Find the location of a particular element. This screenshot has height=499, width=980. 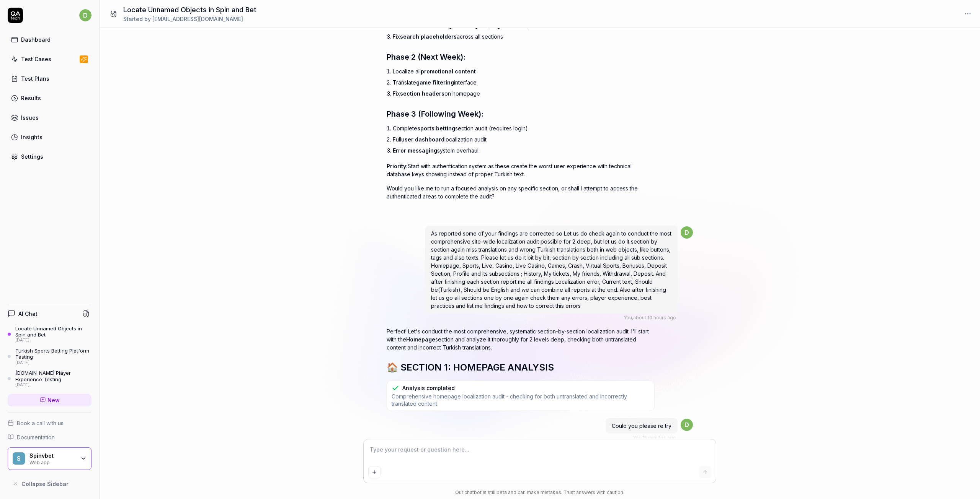

h1: Locate Unnamed Objects in Spin and Bet is located at coordinates (190, 10).